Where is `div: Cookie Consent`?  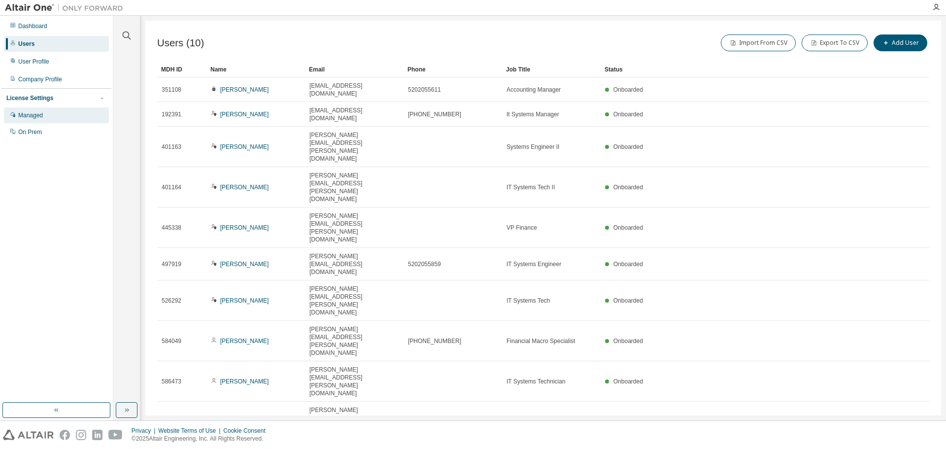
div: Cookie Consent is located at coordinates (247, 431).